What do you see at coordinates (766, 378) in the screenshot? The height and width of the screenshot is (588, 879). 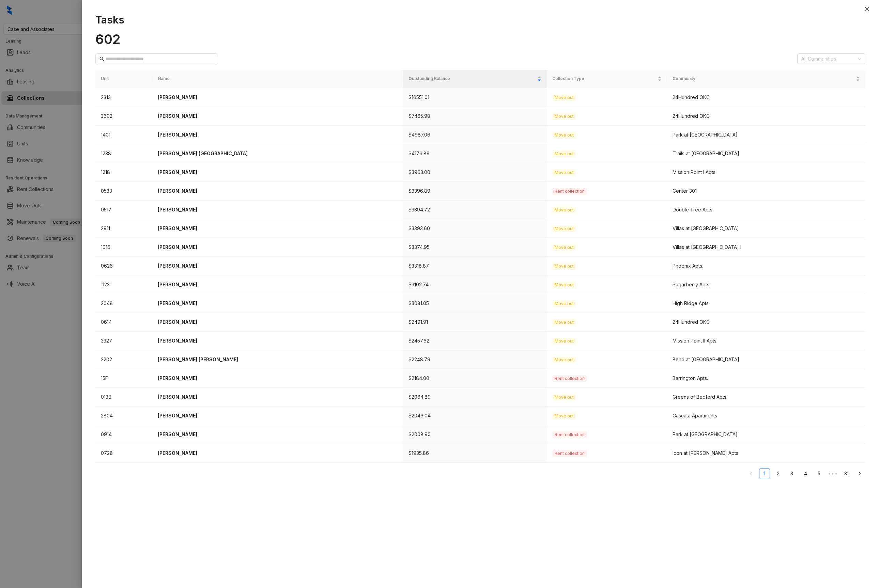 I see `div: Barrington Apts.` at bounding box center [766, 378].